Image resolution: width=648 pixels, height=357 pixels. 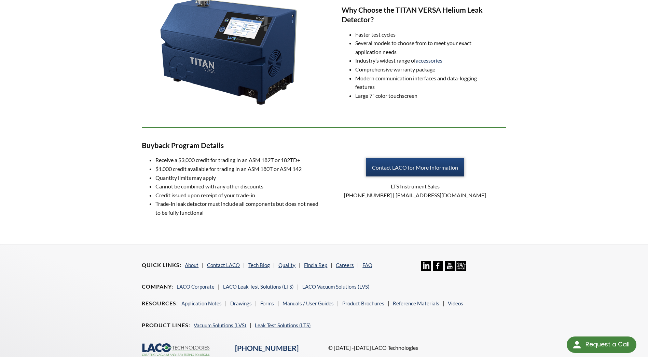 What do you see at coordinates (416, 303) in the screenshot?
I see `a: Reference Materials` at bounding box center [416, 303].